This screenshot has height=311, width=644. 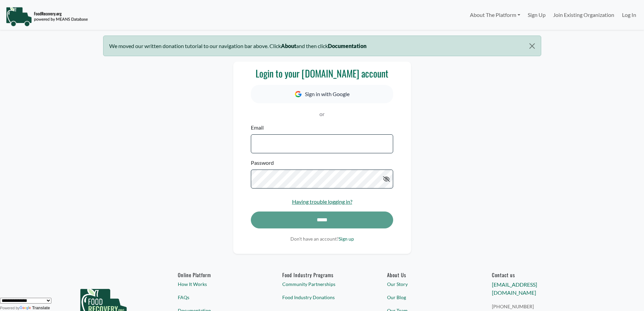 I want to click on a: Log In, so click(x=629, y=15).